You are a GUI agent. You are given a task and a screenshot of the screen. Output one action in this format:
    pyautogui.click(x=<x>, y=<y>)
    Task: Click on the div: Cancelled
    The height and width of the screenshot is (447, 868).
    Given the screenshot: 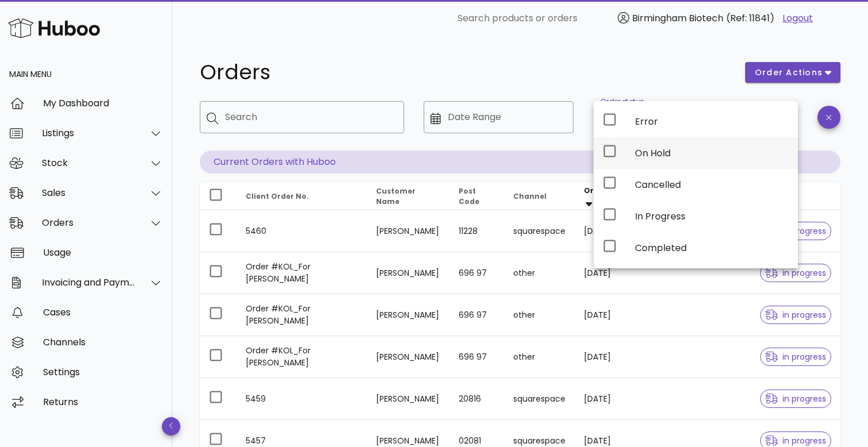 What is the action you would take?
    pyautogui.click(x=712, y=184)
    